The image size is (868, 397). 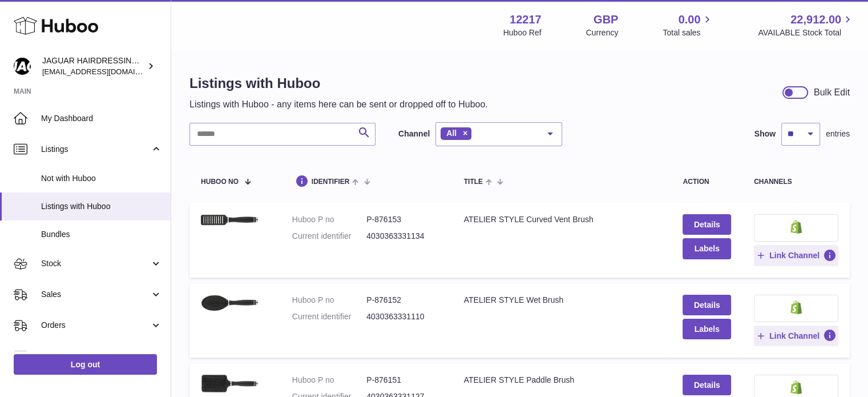 What do you see at coordinates (230, 382) in the screenshot?
I see `img: ATELIER STYLE Paddle Brush` at bounding box center [230, 382].